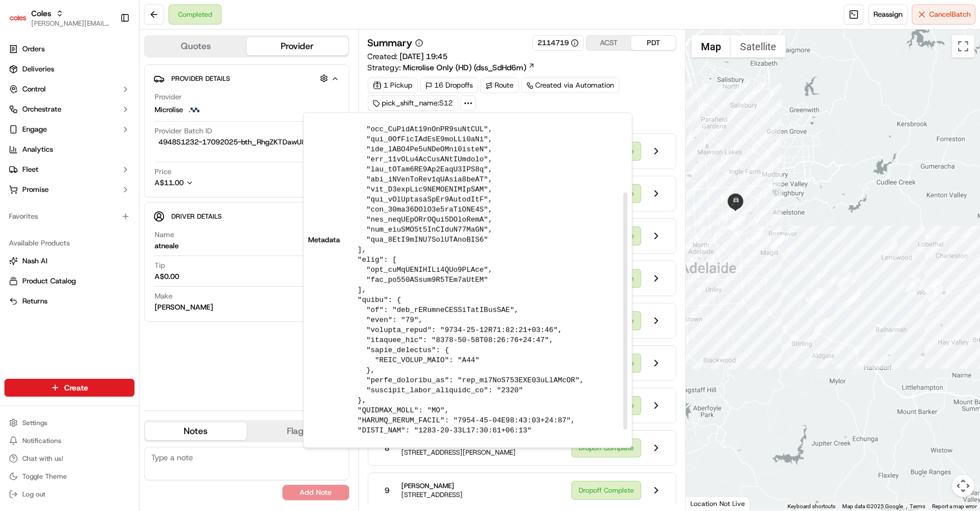  What do you see at coordinates (778, 242) in the screenshot?
I see `div: 13` at bounding box center [778, 242].